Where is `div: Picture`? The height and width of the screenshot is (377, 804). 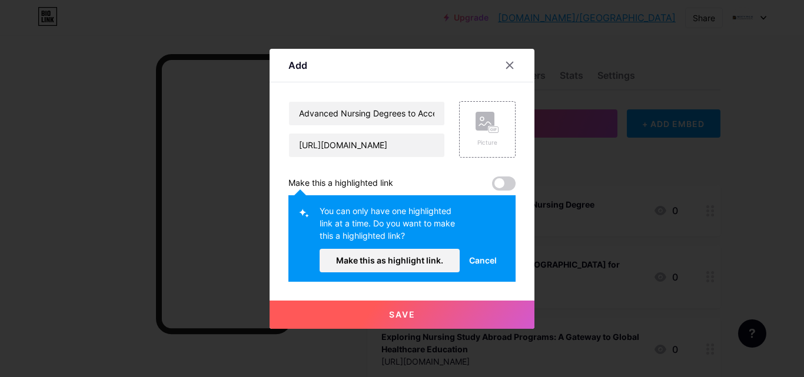
div: Picture is located at coordinates (487, 142).